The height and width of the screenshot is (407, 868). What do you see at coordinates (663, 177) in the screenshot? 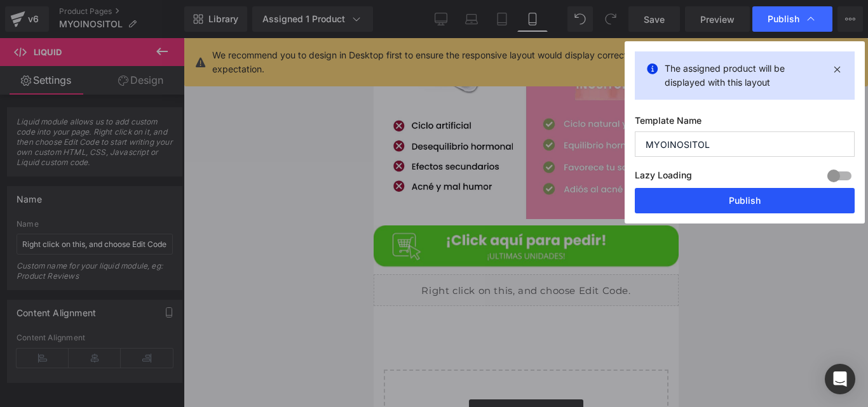
I see `label: Lazy Loading` at bounding box center [663, 177].